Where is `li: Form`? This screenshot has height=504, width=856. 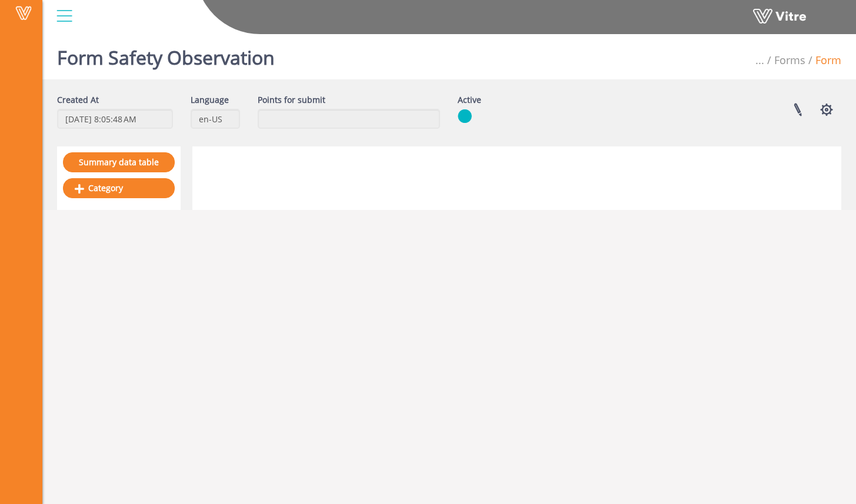
li: Form is located at coordinates (823, 61).